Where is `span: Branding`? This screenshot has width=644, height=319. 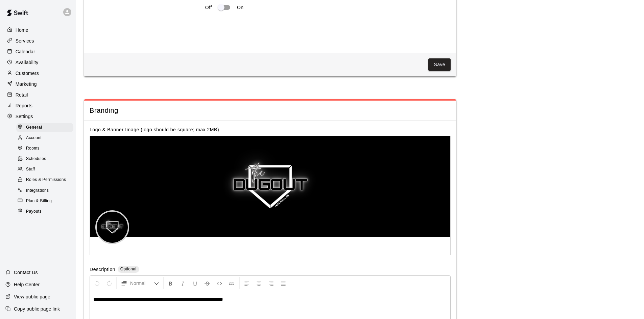 span: Branding is located at coordinates (270, 111).